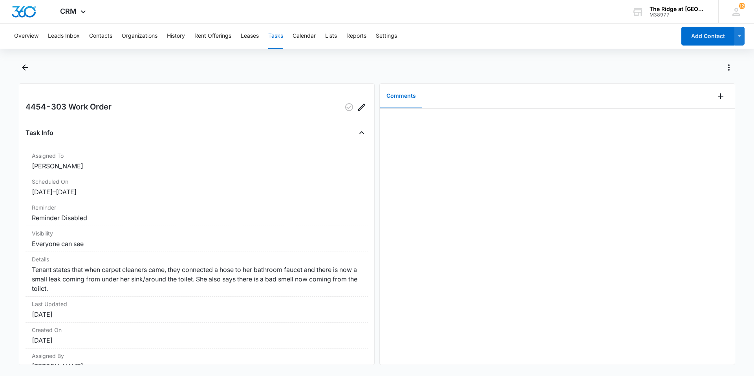  What do you see at coordinates (176, 36) in the screenshot?
I see `button: History` at bounding box center [176, 36].